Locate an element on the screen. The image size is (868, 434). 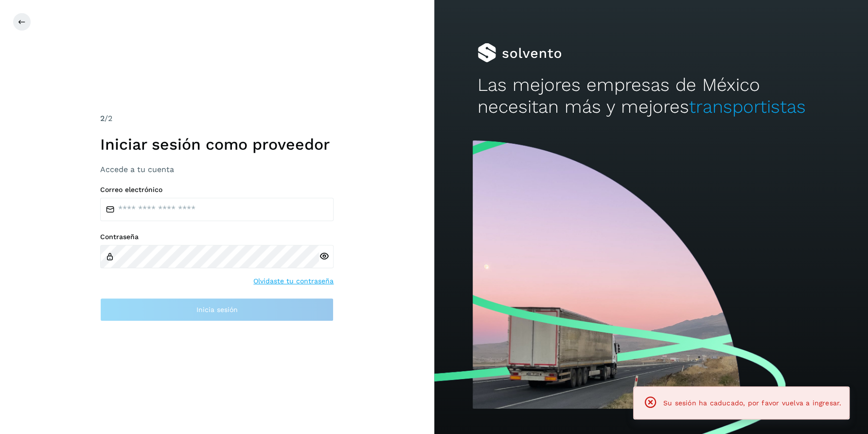
h1: Iniciar sesión como proveedor is located at coordinates (217, 144).